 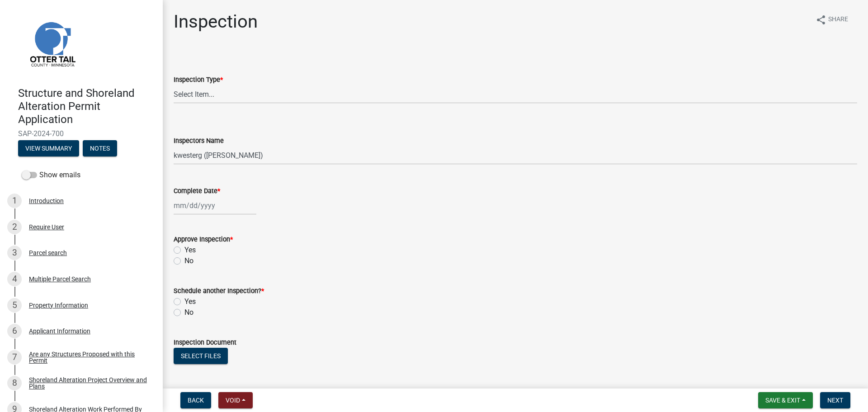 What do you see at coordinates (14, 383) in the screenshot?
I see `div: 8` at bounding box center [14, 383].